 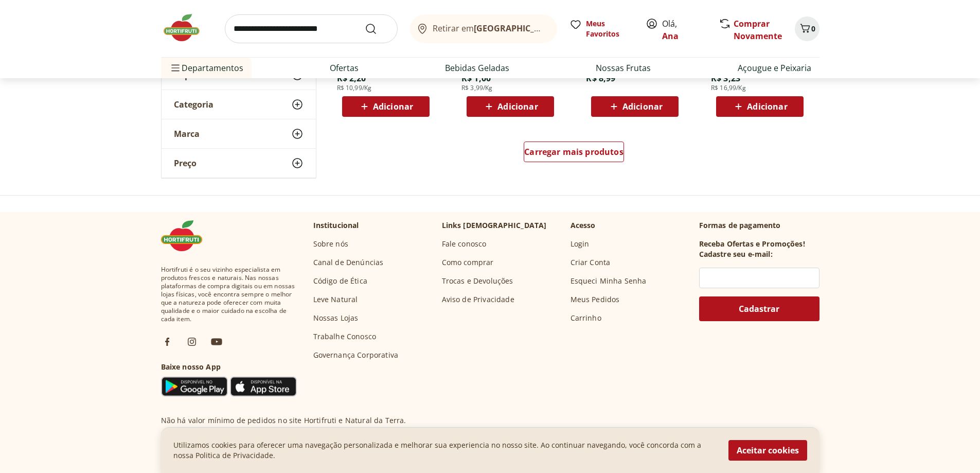 I want to click on a: Esqueci Minha Senha, so click(x=608, y=281).